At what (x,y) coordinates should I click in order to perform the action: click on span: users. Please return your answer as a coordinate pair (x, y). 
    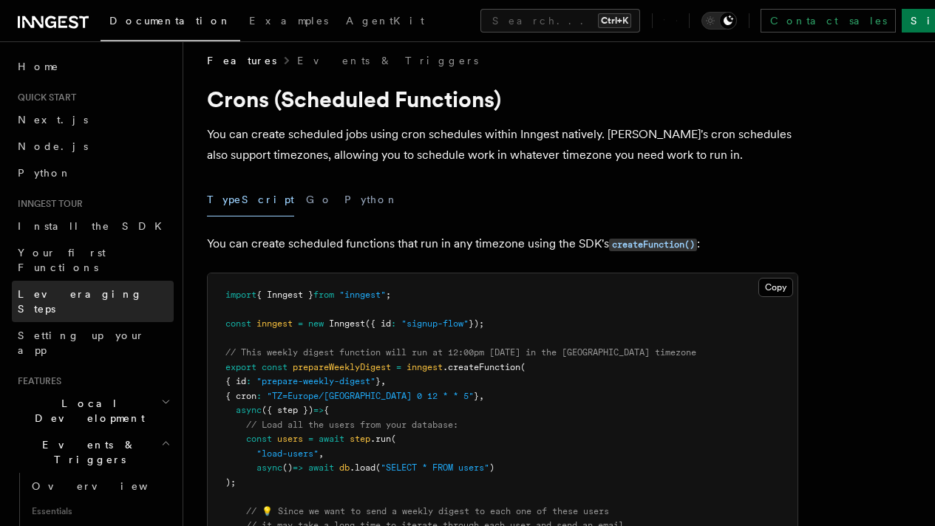
    Looking at the image, I should click on (290, 439).